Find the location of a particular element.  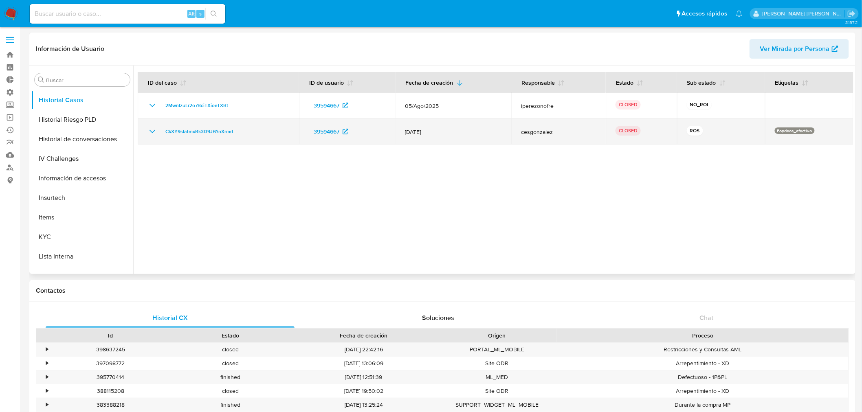

button: Historial de conversaciones is located at coordinates (82, 139).